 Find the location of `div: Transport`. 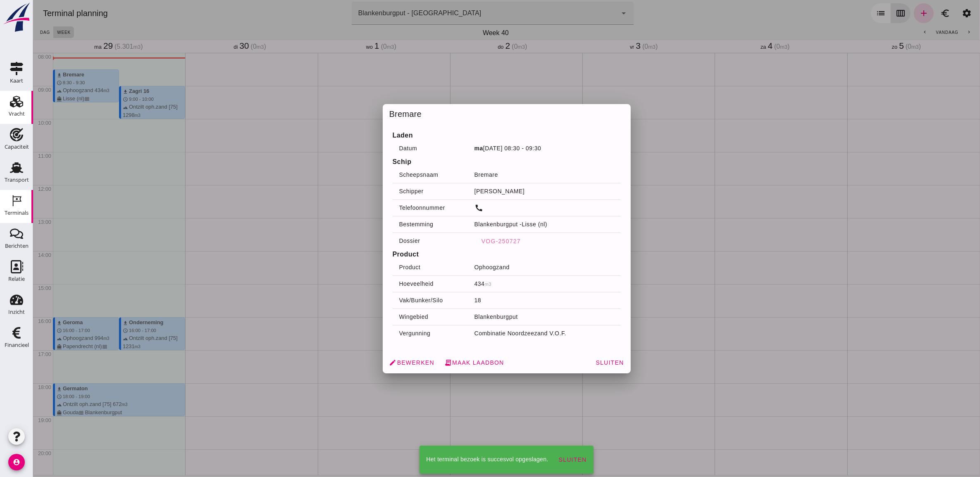

div: Transport is located at coordinates (17, 180).